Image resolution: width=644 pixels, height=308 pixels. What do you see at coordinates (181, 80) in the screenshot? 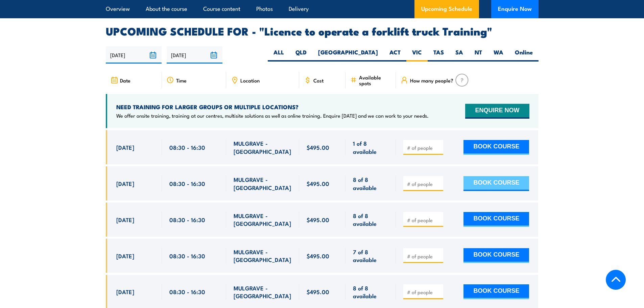
I see `span: Time` at bounding box center [181, 80].